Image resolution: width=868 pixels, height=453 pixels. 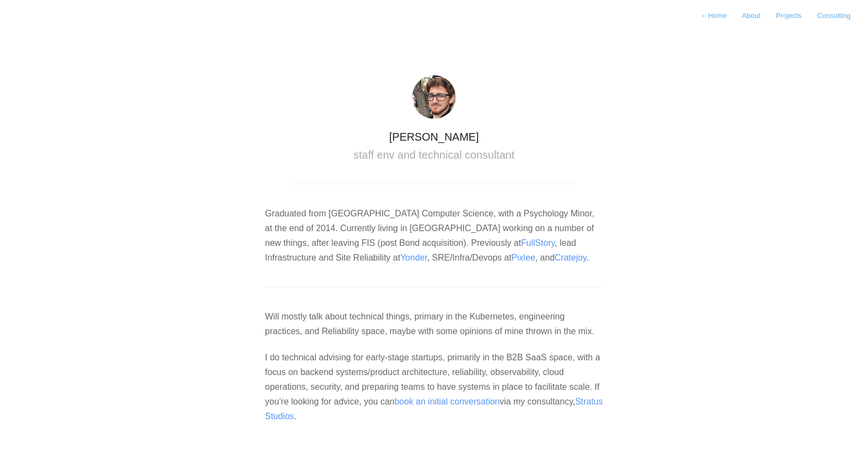 What do you see at coordinates (434, 324) in the screenshot?
I see `p: Will mostly talk about technical things, primary in the Kubernetes, engineering practices, and Re...` at bounding box center [434, 324].